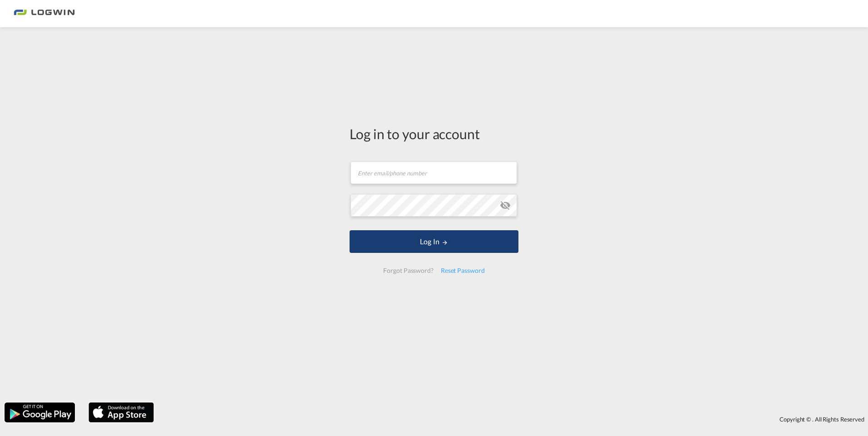 The image size is (868, 436). Describe the element at coordinates (505, 205) in the screenshot. I see `md-icon: icon-eye-off` at that location.